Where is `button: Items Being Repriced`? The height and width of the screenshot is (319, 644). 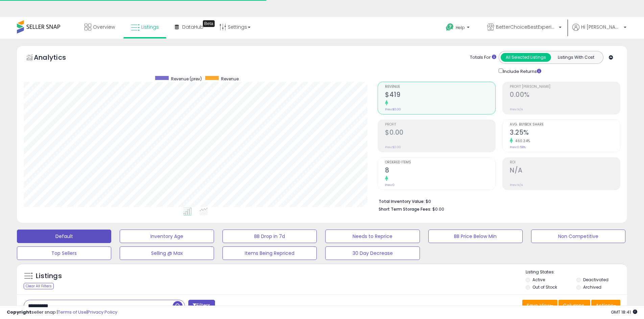 button: Items Being Repriced is located at coordinates (269, 253).